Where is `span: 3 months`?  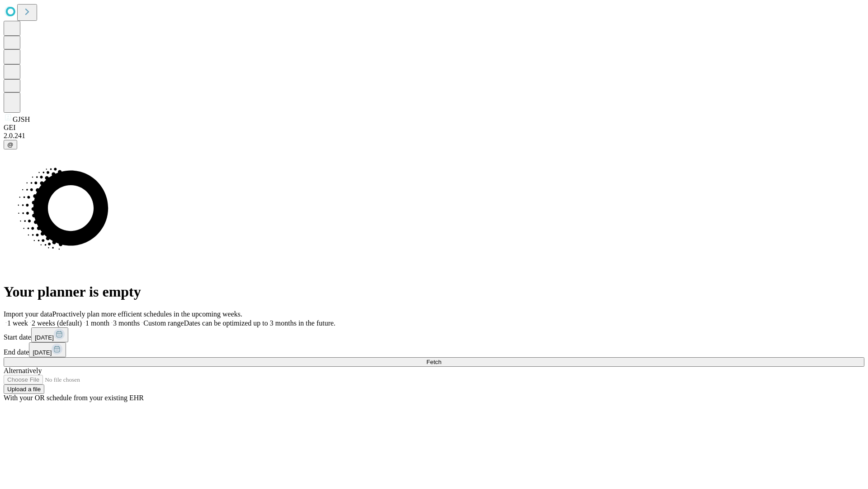 span: 3 months is located at coordinates (126, 323).